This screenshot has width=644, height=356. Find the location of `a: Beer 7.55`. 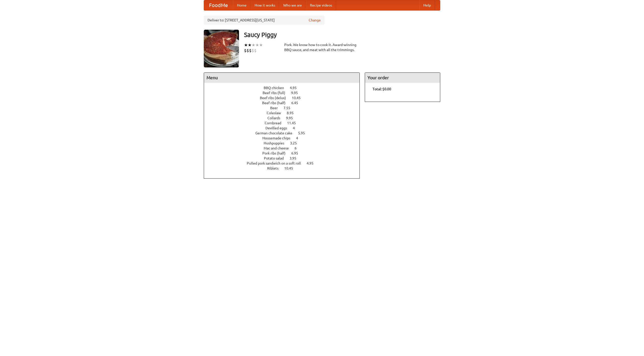

a: Beer 7.55 is located at coordinates (285, 108).